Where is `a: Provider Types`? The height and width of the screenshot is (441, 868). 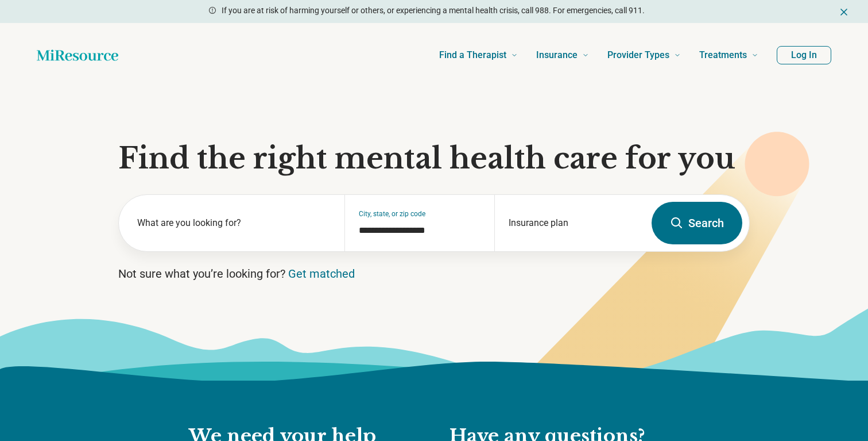
a: Provider Types is located at coordinates (644, 55).